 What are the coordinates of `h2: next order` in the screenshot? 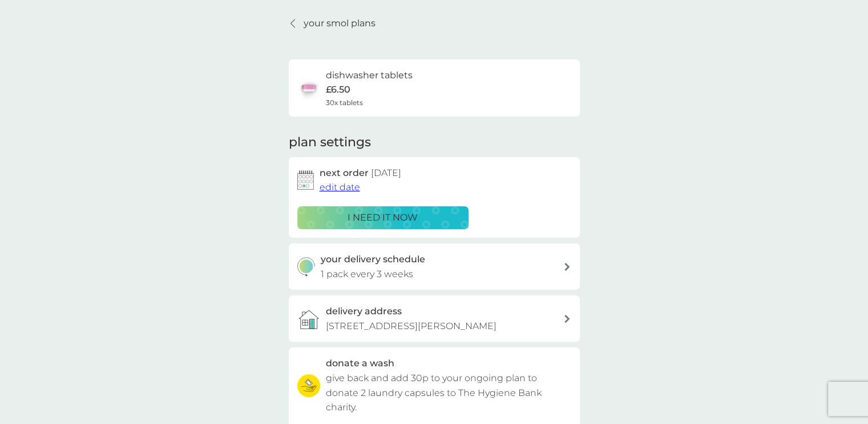 It's located at (360, 173).